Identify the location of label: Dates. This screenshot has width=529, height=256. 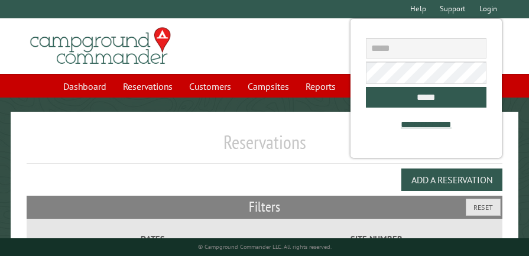
(152, 239).